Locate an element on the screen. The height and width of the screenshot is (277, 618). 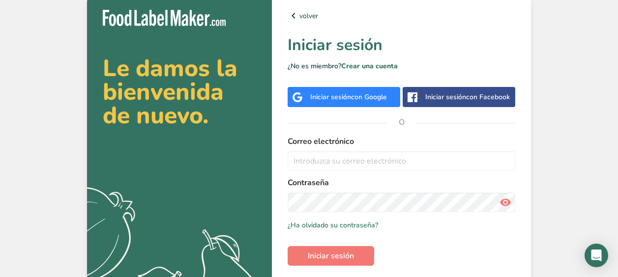
a: volver is located at coordinates (401, 16).